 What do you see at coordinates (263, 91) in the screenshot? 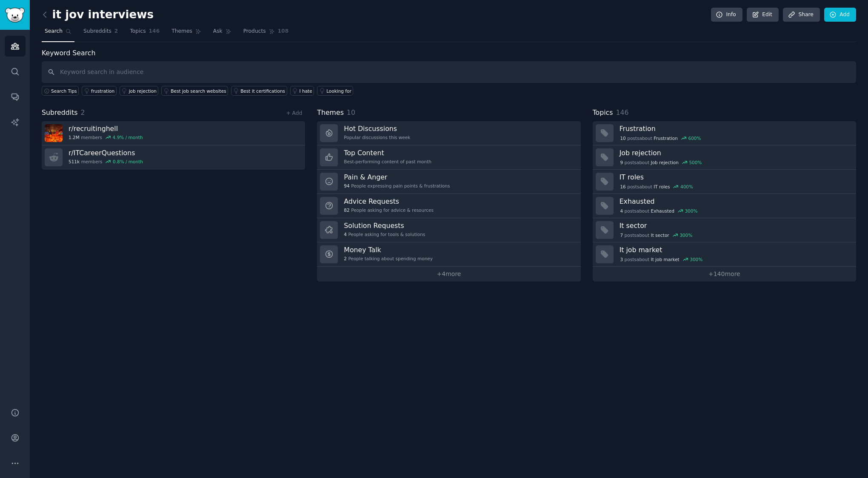
I see `div: Best it certifications` at bounding box center [263, 91].